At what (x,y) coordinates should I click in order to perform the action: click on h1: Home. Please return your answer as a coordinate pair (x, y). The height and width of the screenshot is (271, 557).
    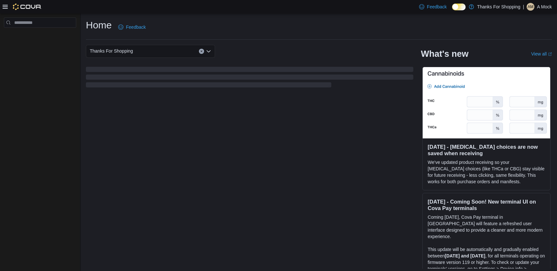
    Looking at the image, I should click on (99, 25).